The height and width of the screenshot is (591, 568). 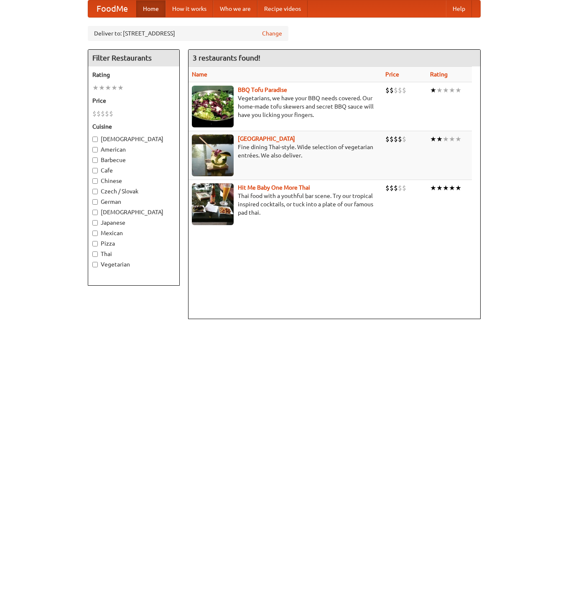 What do you see at coordinates (282, 9) in the screenshot?
I see `a: Recipe videos` at bounding box center [282, 9].